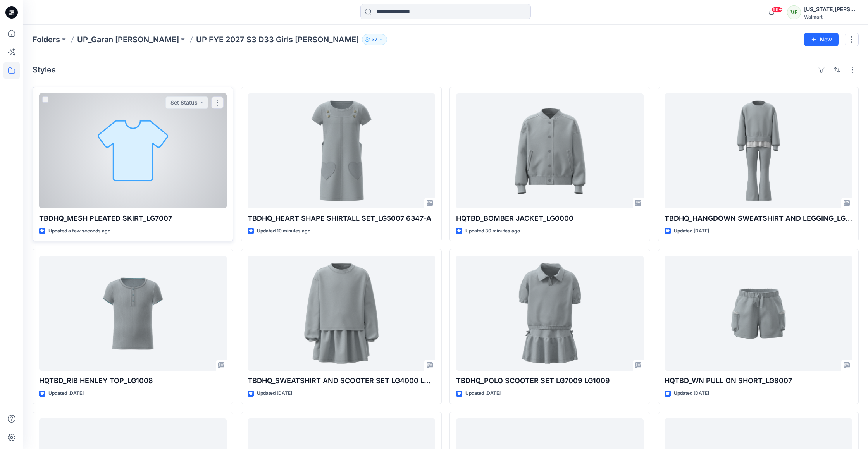 The height and width of the screenshot is (449, 868). I want to click on p: Folders, so click(47, 40).